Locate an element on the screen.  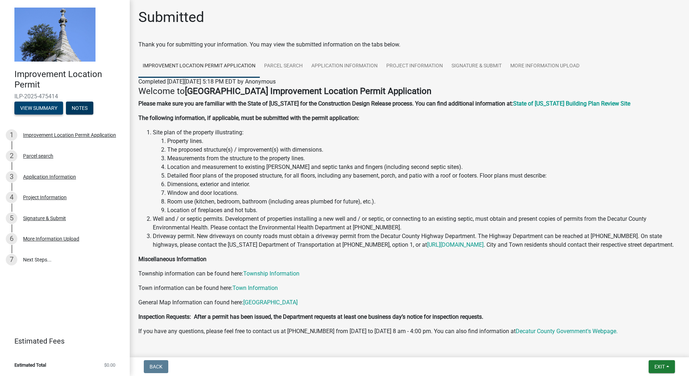
a: Town Information is located at coordinates (255, 288).